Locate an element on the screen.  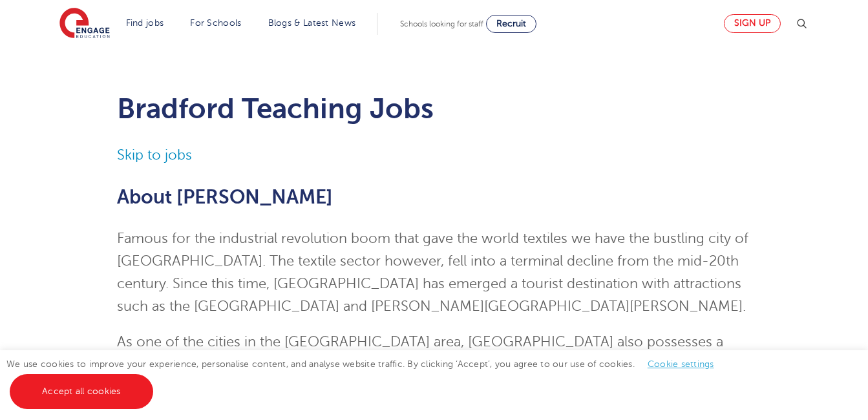
a: Accept all cookies is located at coordinates (82, 392).